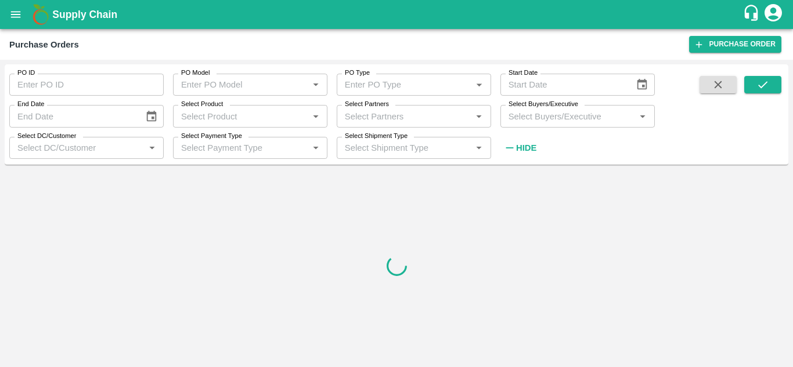 This screenshot has height=367, width=793. Describe the element at coordinates (46, 136) in the screenshot. I see `label: Select DC/Customer` at that location.